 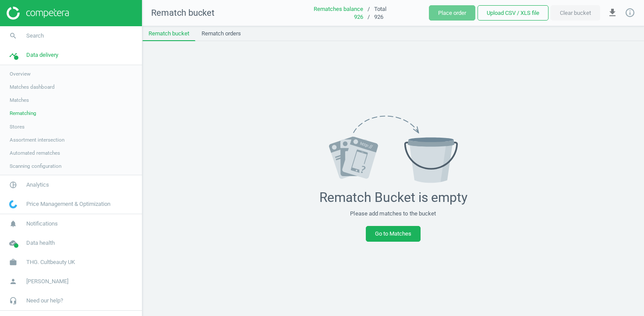 What do you see at coordinates (13, 55) in the screenshot?
I see `i: timeline` at bounding box center [13, 55].